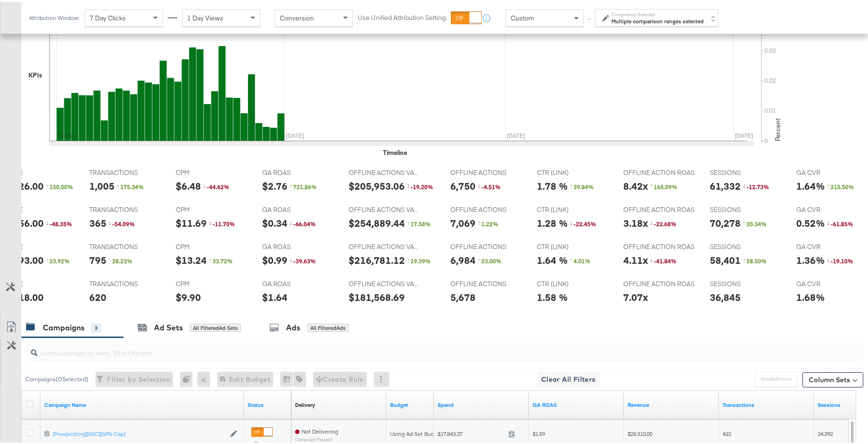 This screenshot has width=868, height=444. I want to click on div: -66.04 %, so click(303, 222).